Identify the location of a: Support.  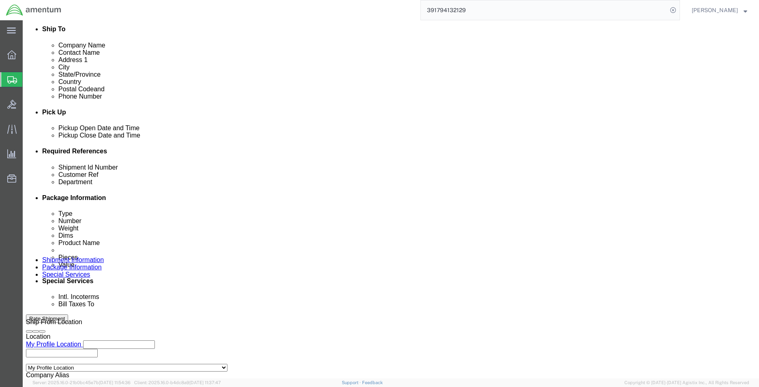
(352, 382).